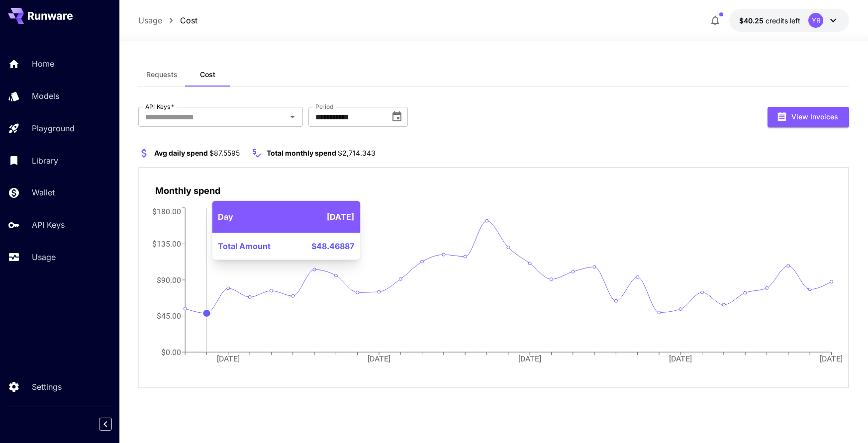  I want to click on button: View Invoices, so click(808, 117).